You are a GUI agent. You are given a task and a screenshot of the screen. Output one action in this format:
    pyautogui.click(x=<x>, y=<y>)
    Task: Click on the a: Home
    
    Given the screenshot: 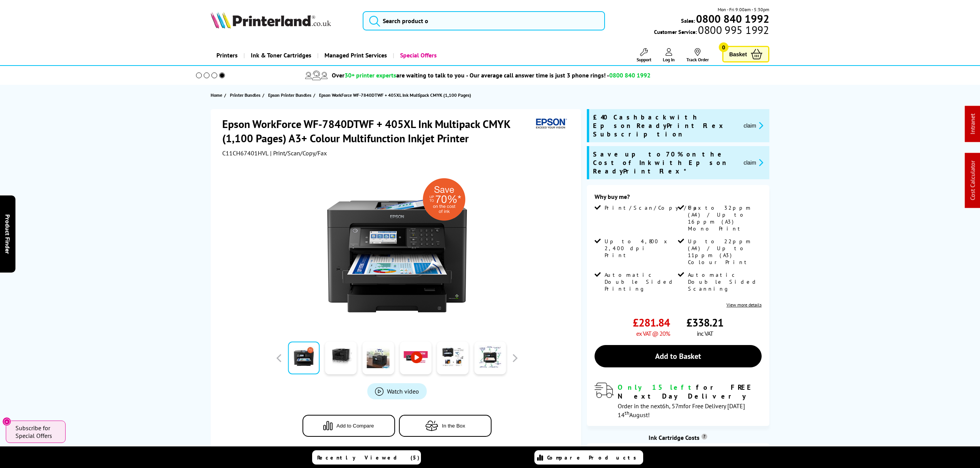 What is the action you would take?
    pyautogui.click(x=217, y=95)
    